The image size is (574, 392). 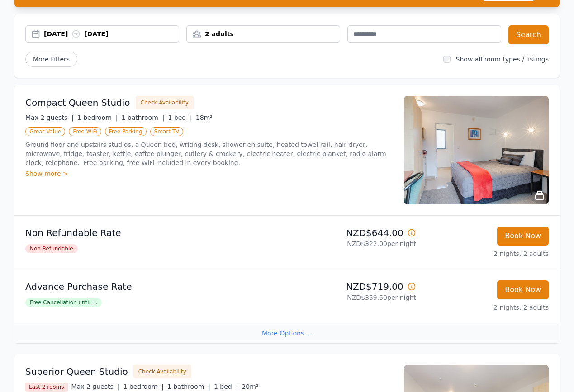 I want to click on p: NZD$322.00 per night, so click(x=354, y=244).